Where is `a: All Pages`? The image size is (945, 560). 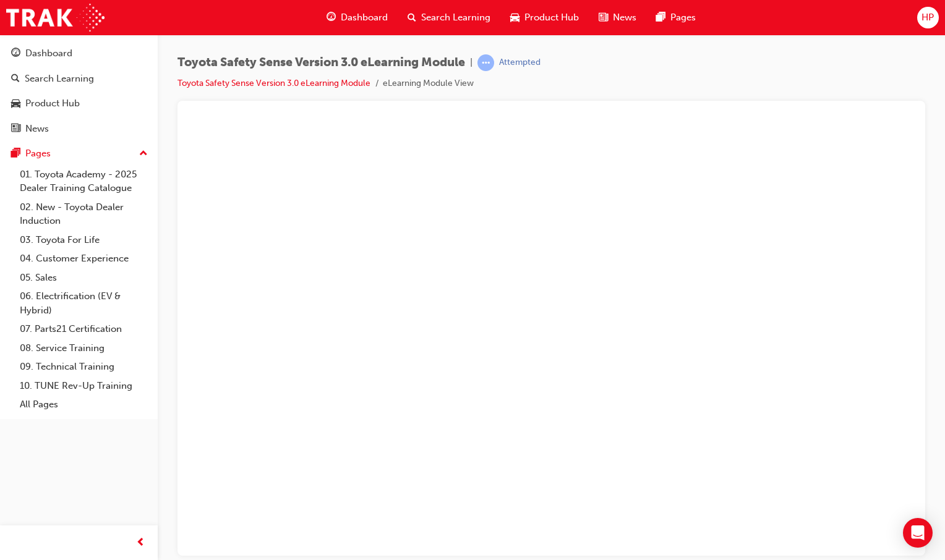
a: All Pages is located at coordinates (83, 404).